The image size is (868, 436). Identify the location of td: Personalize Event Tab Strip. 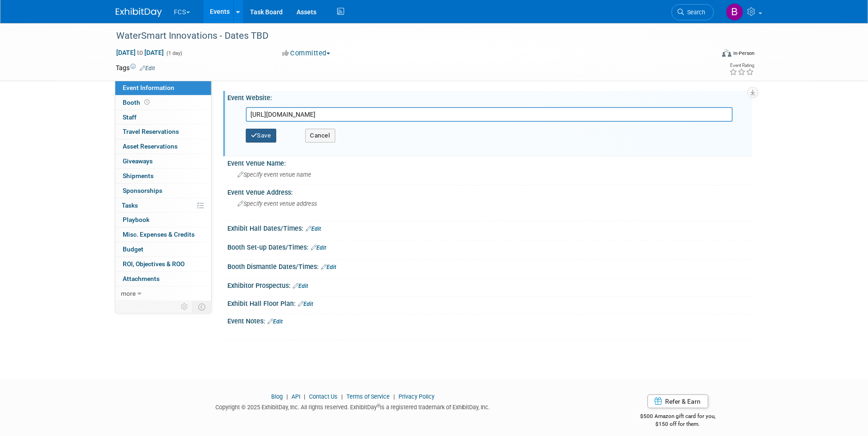
(185, 307).